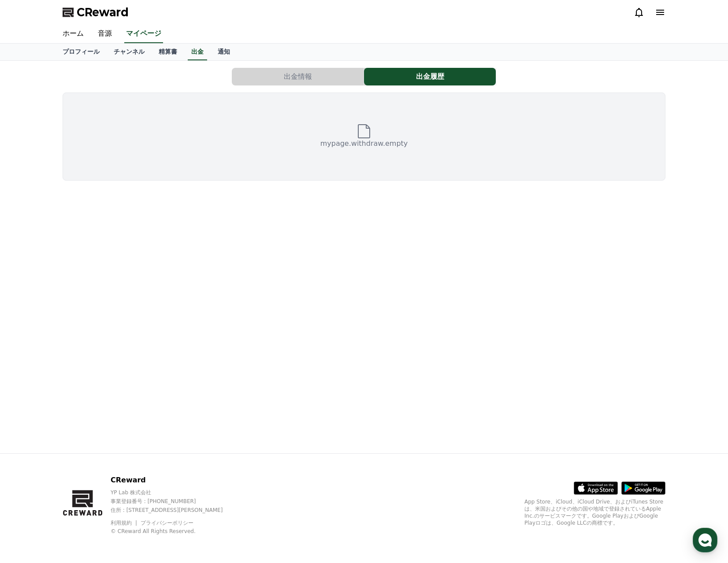  What do you see at coordinates (168, 52) in the screenshot?
I see `a: 精算書` at bounding box center [168, 52].